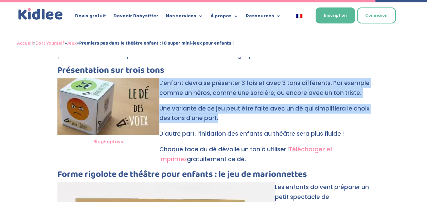 Image resolution: width=427 pixels, height=202 pixels. What do you see at coordinates (335, 15) in the screenshot?
I see `a: Inscription` at bounding box center [335, 15].